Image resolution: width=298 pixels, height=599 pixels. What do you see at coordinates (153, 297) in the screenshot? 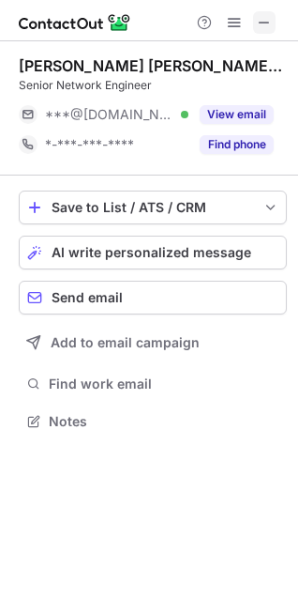
I see `button: Send email` at bounding box center [153, 297].